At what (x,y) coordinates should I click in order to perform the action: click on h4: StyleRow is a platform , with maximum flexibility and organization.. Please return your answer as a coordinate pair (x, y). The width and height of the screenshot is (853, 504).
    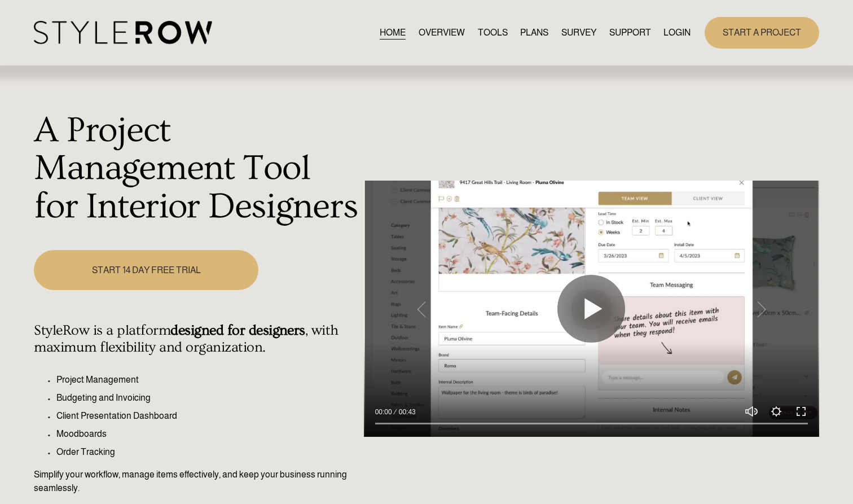
    Looking at the image, I should click on (195, 339).